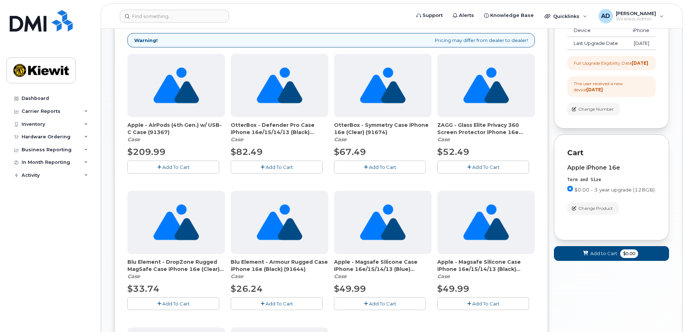  Describe the element at coordinates (143, 289) in the screenshot. I see `span: $33.74` at that location.